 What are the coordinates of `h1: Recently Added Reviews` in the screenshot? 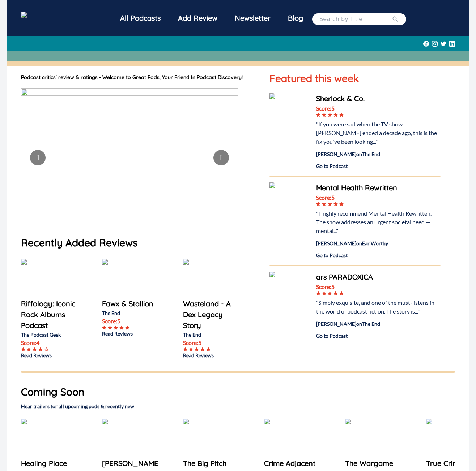 It's located at (138, 243).